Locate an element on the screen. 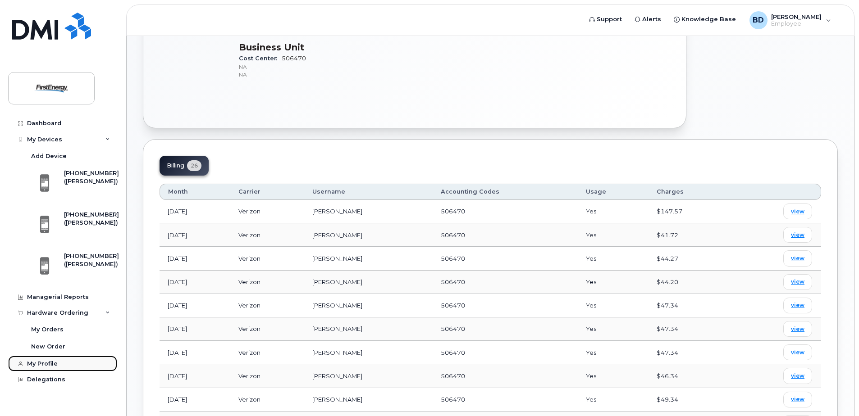  th: Accounting Codes is located at coordinates (505, 192).